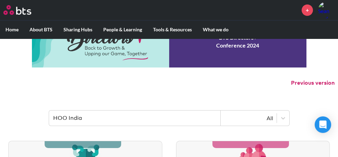 This screenshot has width=338, height=157. What do you see at coordinates (172, 30) in the screenshot?
I see `label: Tools & Resources` at bounding box center [172, 30].